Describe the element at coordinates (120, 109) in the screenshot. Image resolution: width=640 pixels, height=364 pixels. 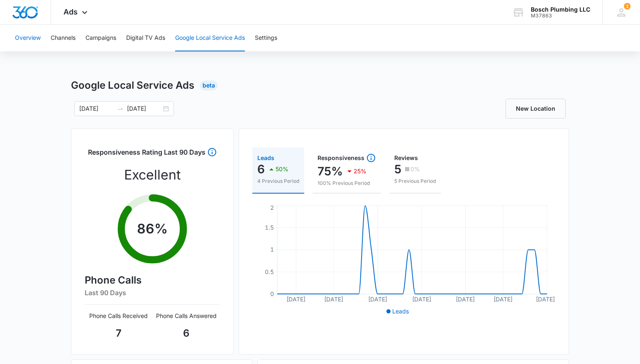
I see `span: to` at that location.